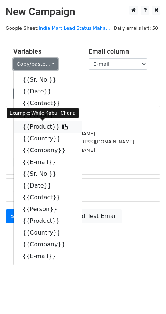 The height and width of the screenshot is (314, 166). Describe the element at coordinates (83, 123) in the screenshot. I see `h5: 50 Recipients` at that location.